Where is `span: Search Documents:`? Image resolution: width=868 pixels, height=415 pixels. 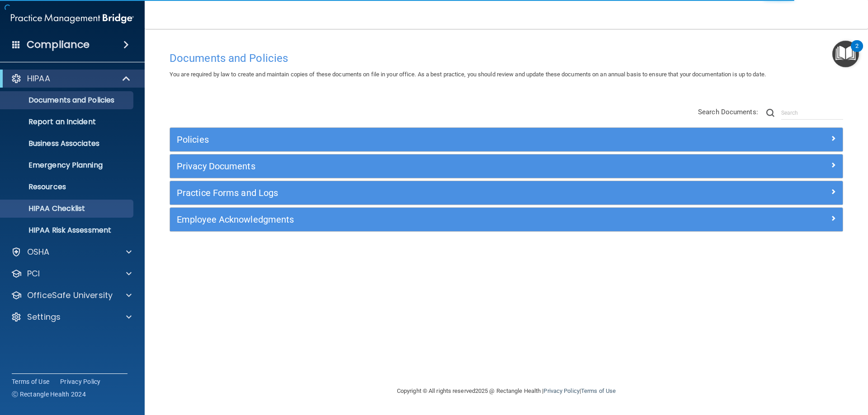 span: Search Documents: is located at coordinates (728, 112).